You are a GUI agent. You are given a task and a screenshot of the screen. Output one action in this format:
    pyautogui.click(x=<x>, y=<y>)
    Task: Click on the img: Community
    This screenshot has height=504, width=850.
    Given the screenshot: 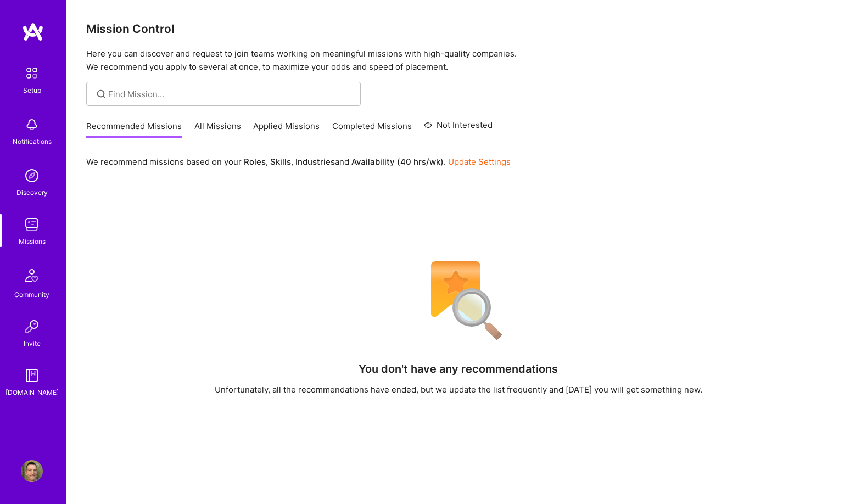 What is the action you would take?
    pyautogui.click(x=32, y=276)
    